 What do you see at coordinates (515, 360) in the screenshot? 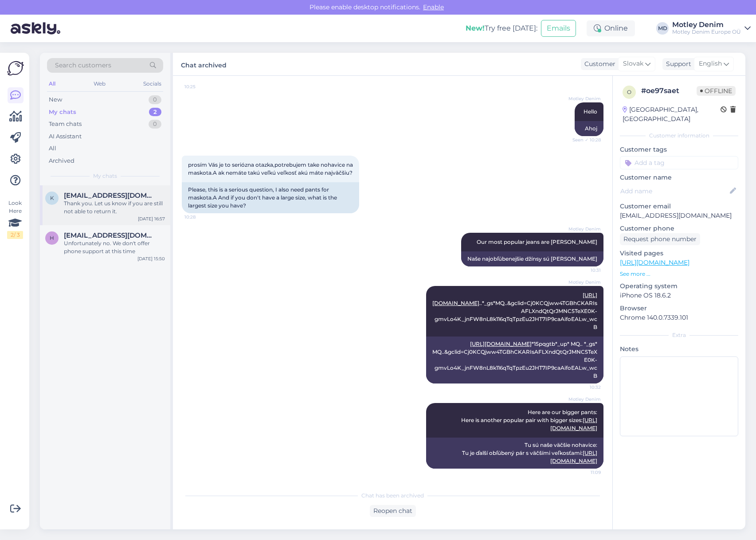
I see `div: *15pqgtb*_up* MQ.. *_gs* MQ..&gclid=Cj0KCQjww4TGBhCKARIsAFLXndQtQrJMNC5TeXE0K-gmvLo4K_jnFW8nL8k11...` at bounding box center [515, 360].